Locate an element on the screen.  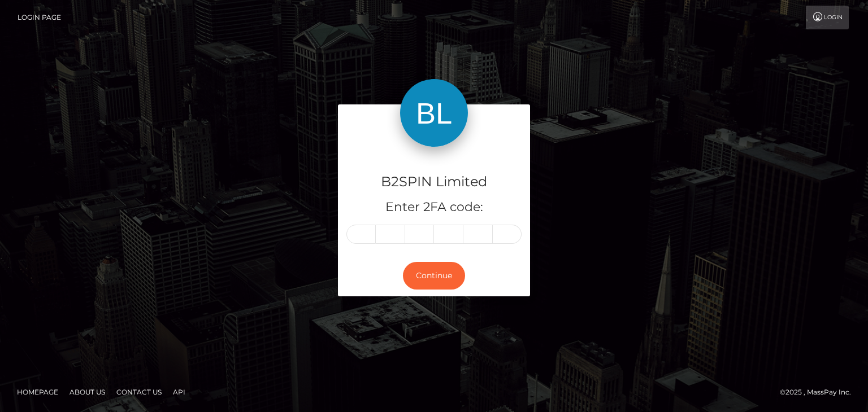
button: Continue is located at coordinates (434, 276).